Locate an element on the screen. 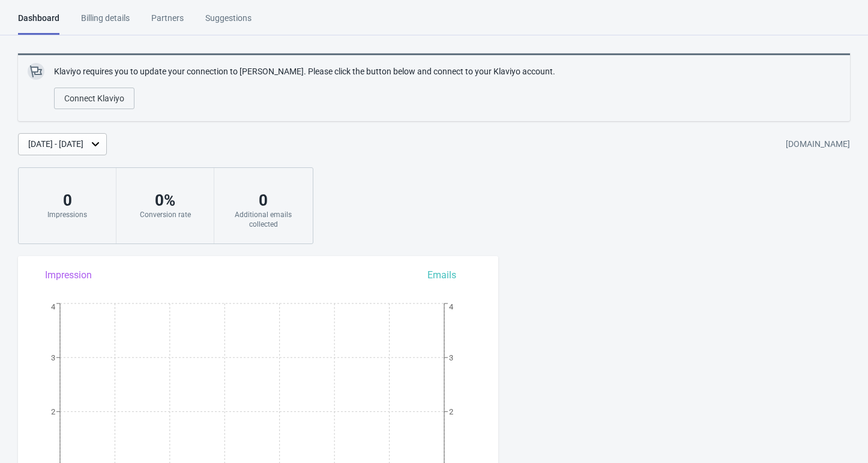 This screenshot has width=868, height=463. div: Dashboard is located at coordinates (38, 23).